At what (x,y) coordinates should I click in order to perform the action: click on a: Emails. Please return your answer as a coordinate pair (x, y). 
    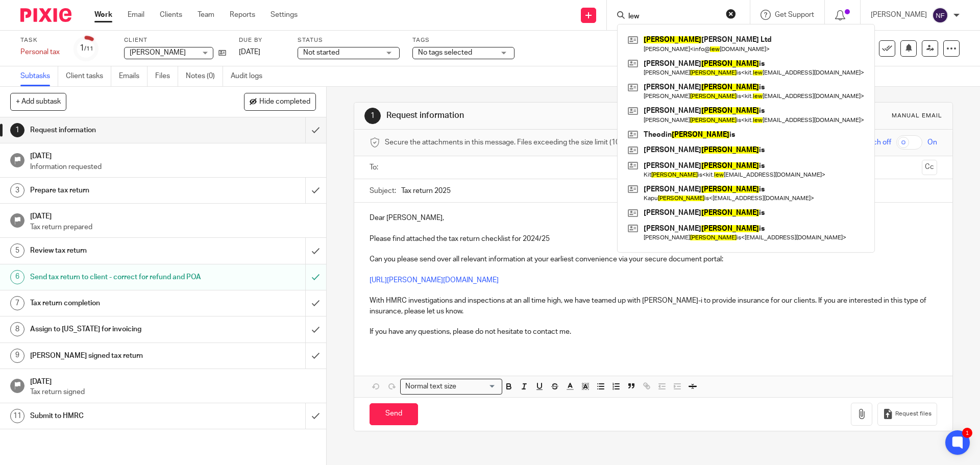
    Looking at the image, I should click on (133, 76).